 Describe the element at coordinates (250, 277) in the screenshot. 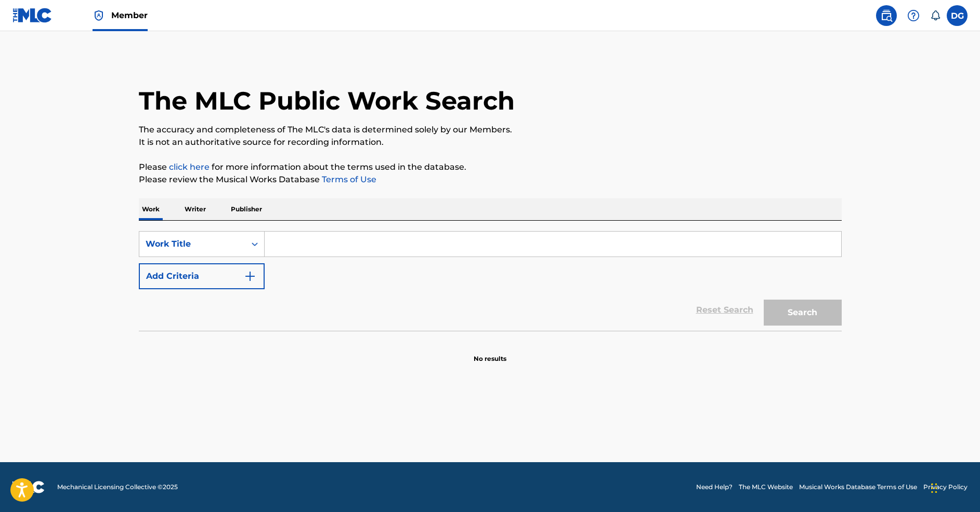

I see `img: 9d2ae6d4665cec9f34b9.svg` at that location.